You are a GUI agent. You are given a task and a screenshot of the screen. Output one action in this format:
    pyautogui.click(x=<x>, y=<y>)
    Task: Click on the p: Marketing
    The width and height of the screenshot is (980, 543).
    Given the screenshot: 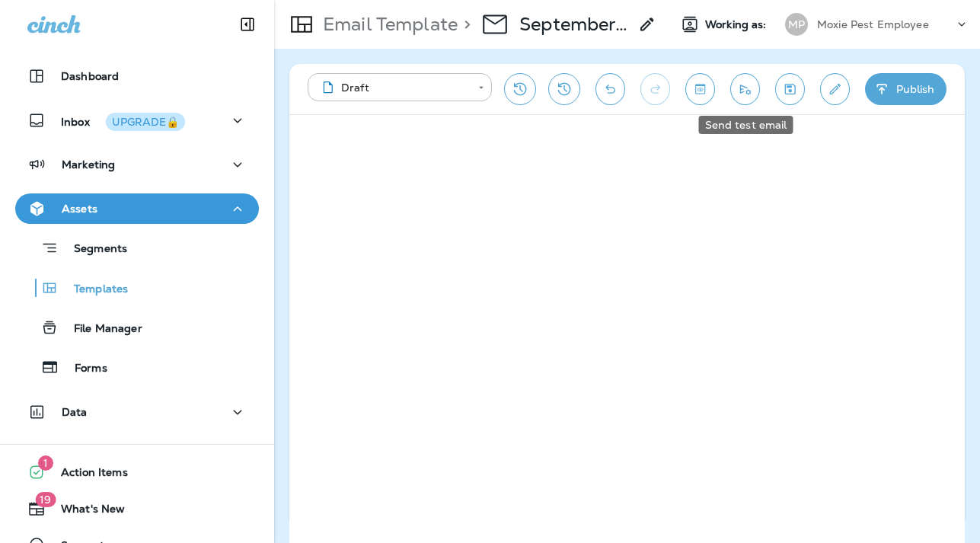 What is the action you would take?
    pyautogui.click(x=88, y=165)
    